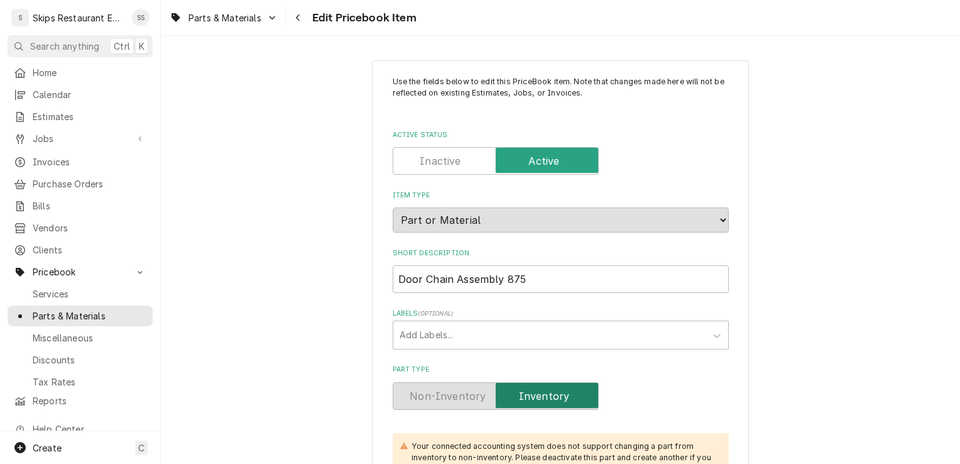  I want to click on a: Discounts, so click(80, 359).